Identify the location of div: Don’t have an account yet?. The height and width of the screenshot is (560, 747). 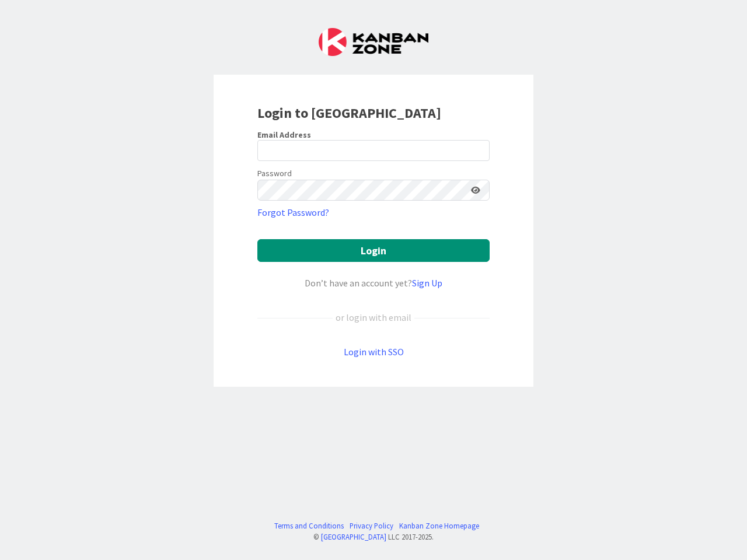
(373, 283).